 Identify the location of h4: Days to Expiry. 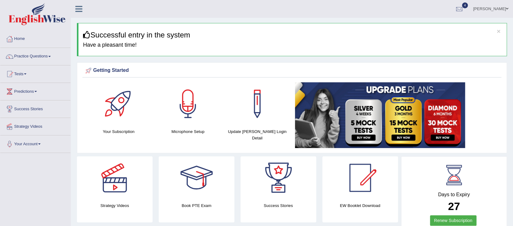
(454, 195).